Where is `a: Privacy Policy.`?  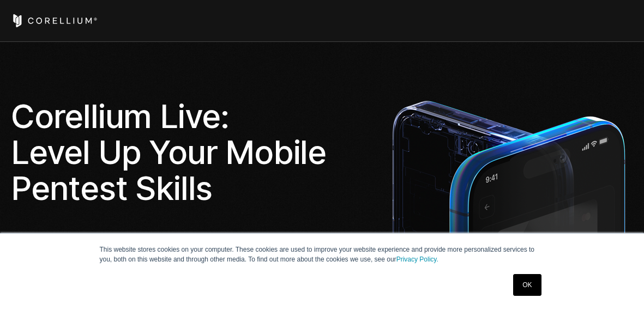 a: Privacy Policy. is located at coordinates (417, 260).